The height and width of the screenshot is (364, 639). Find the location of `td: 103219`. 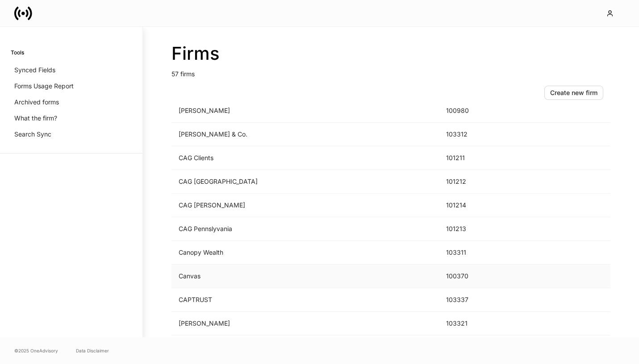

td: 103219 is located at coordinates (473, 347).